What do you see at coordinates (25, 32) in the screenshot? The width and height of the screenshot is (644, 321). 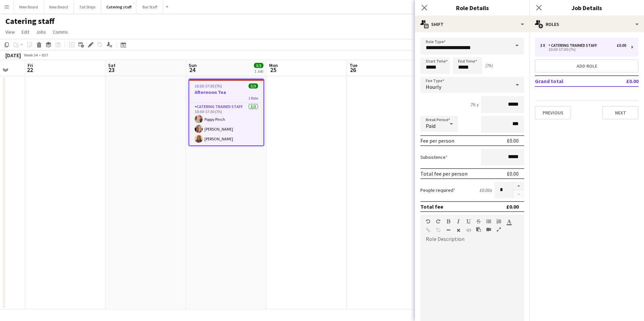 I see `a: Edit` at bounding box center [25, 32].